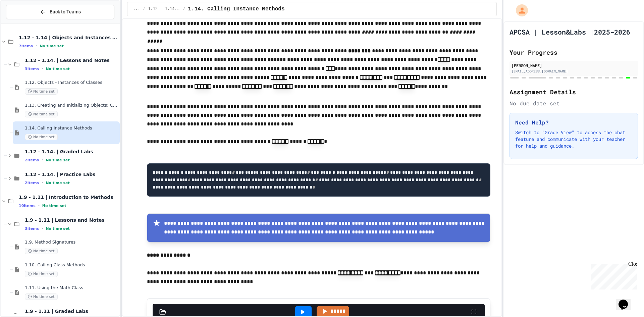 The width and height of the screenshot is (644, 317). Describe the element at coordinates (72, 265) in the screenshot. I see `span: 1.10. Calling Class Methods` at that location.